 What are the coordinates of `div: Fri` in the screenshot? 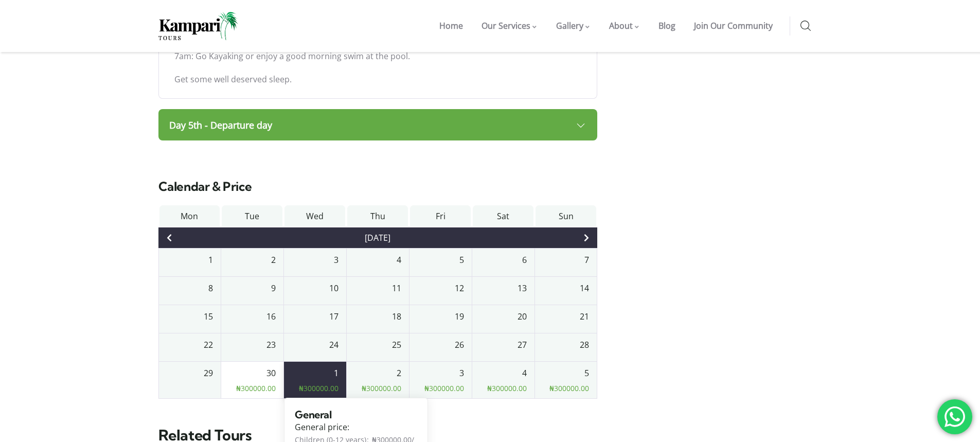 It's located at (440, 216).